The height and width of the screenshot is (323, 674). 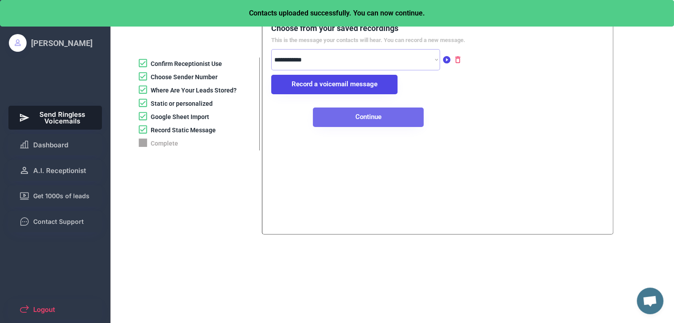 I want to click on font: This is the message your contacts will hear. You can record a new message., so click(x=368, y=40).